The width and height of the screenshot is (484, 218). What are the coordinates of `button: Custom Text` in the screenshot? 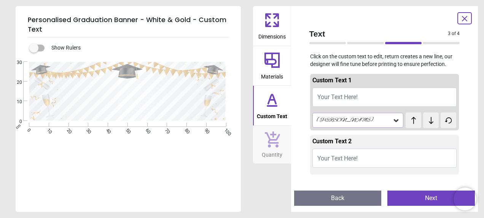 It's located at (272, 105).